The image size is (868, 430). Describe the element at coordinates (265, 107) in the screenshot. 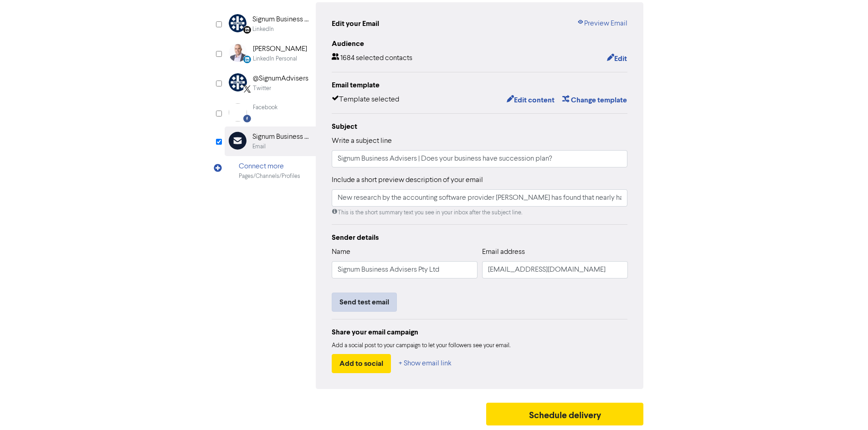

I see `div: Facebook` at that location.